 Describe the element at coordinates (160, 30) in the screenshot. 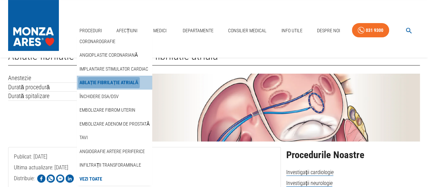

I see `a: Medici` at that location.